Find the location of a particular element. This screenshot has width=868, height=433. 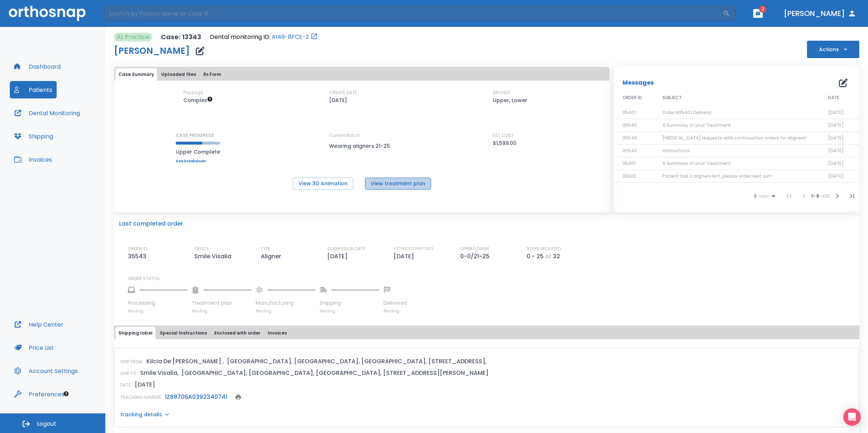

p: Package is located at coordinates (193, 92).